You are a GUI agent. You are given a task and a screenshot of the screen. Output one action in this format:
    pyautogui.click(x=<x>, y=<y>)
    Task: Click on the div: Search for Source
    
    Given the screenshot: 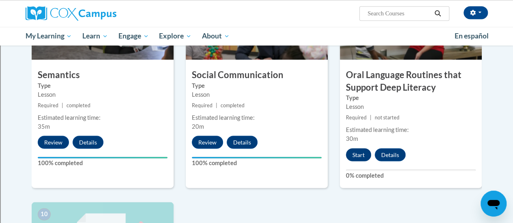 What is the action you would take?
    pyautogui.click(x=256, y=102)
    